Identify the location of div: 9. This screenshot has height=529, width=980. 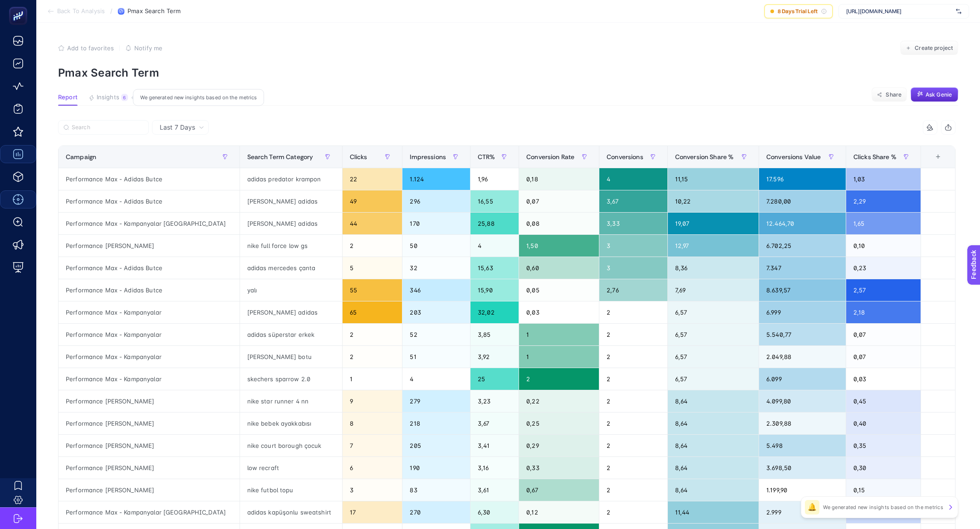
(373, 401).